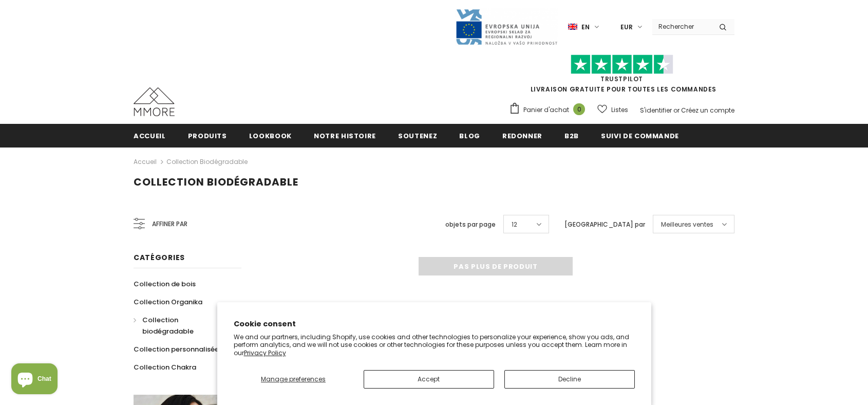  Describe the element at coordinates (165, 283) in the screenshot. I see `a: Collection de bois` at that location.